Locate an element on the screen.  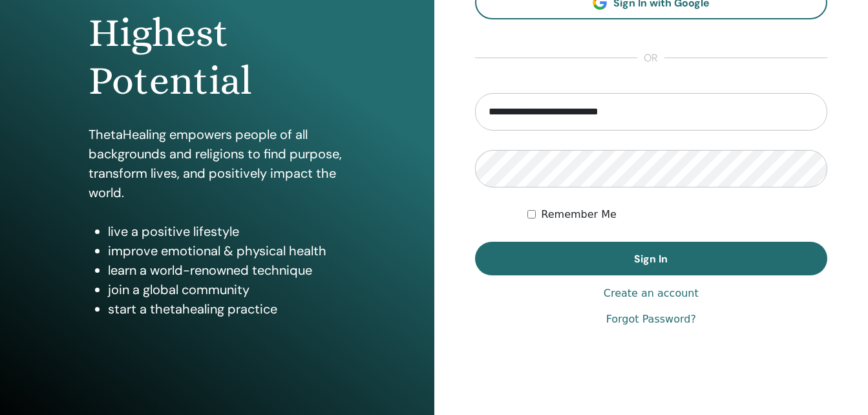
button: Sign In is located at coordinates (652, 259).